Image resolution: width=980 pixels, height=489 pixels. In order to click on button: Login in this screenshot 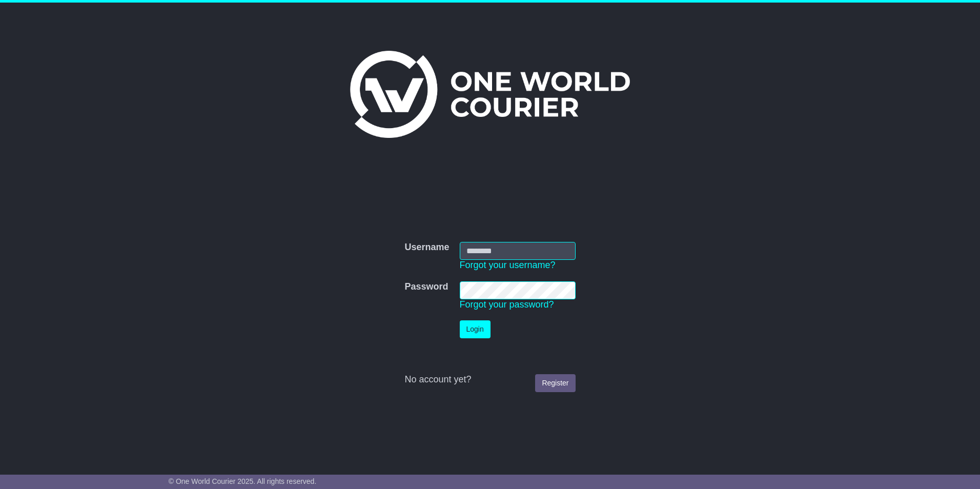, I will do `click(475, 329)`.